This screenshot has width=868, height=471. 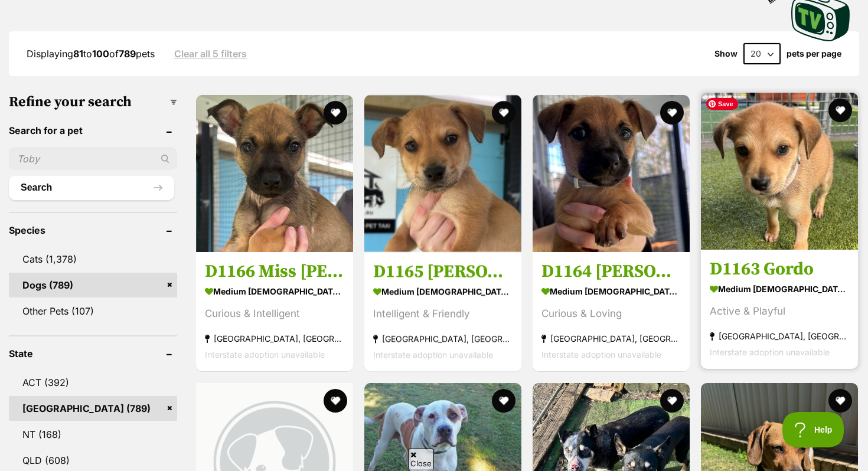 I want to click on label: pets per page, so click(x=814, y=54).